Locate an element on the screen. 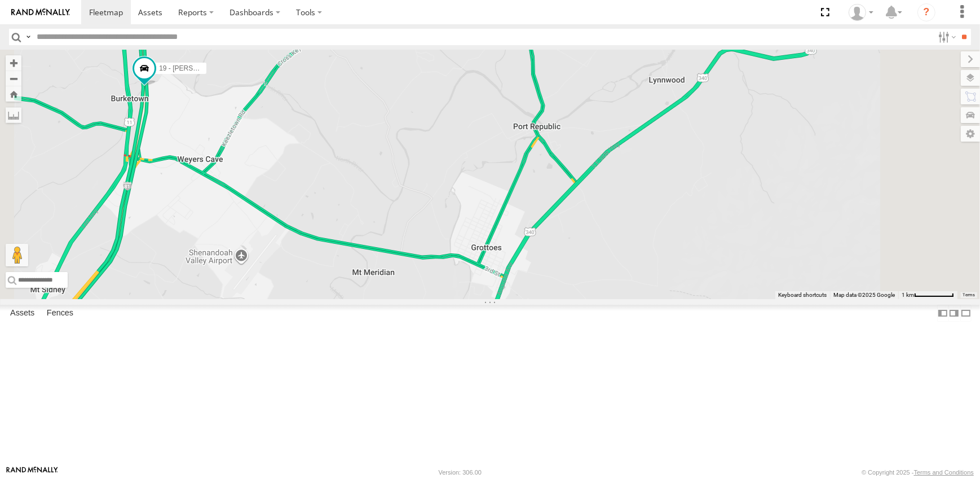  div: Version: 306.00 is located at coordinates (461, 472).